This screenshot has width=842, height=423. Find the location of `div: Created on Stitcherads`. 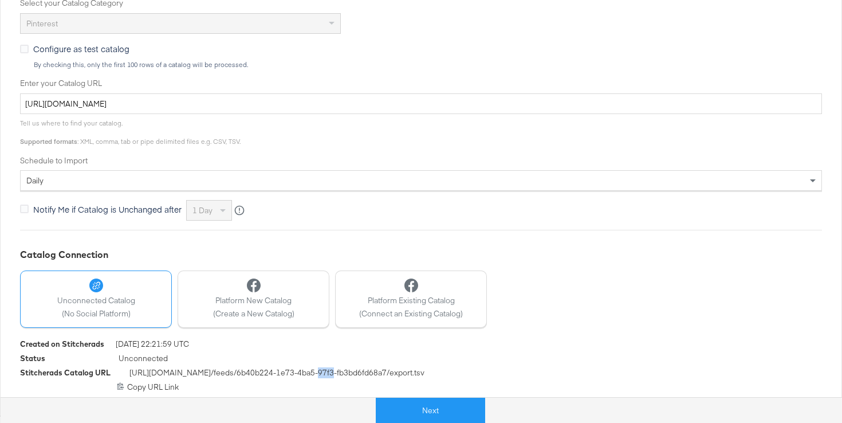

div: Created on Stitcherads is located at coordinates (62, 344).